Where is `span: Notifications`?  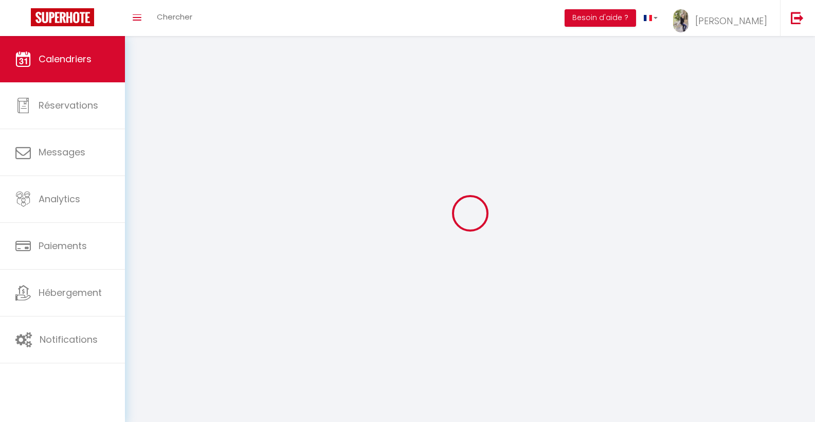 span: Notifications is located at coordinates (68, 339).